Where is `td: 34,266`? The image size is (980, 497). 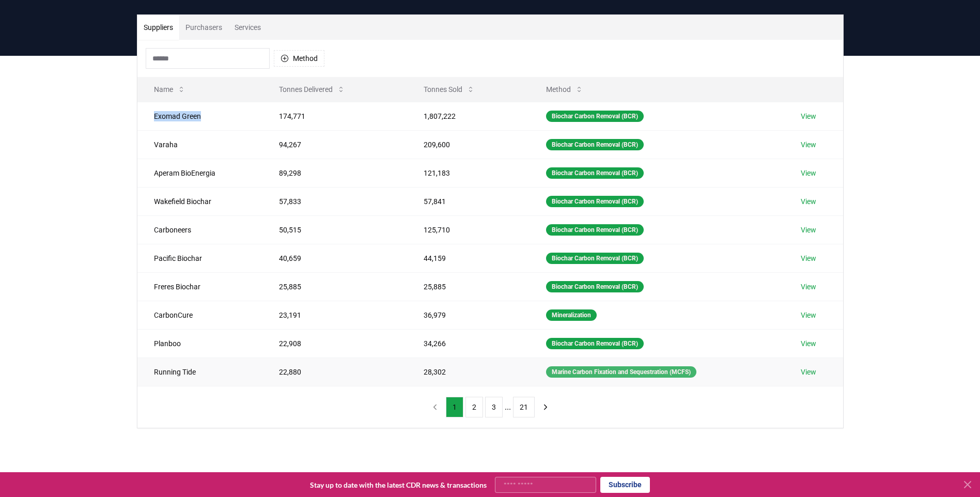 td: 34,266 is located at coordinates (468, 343).